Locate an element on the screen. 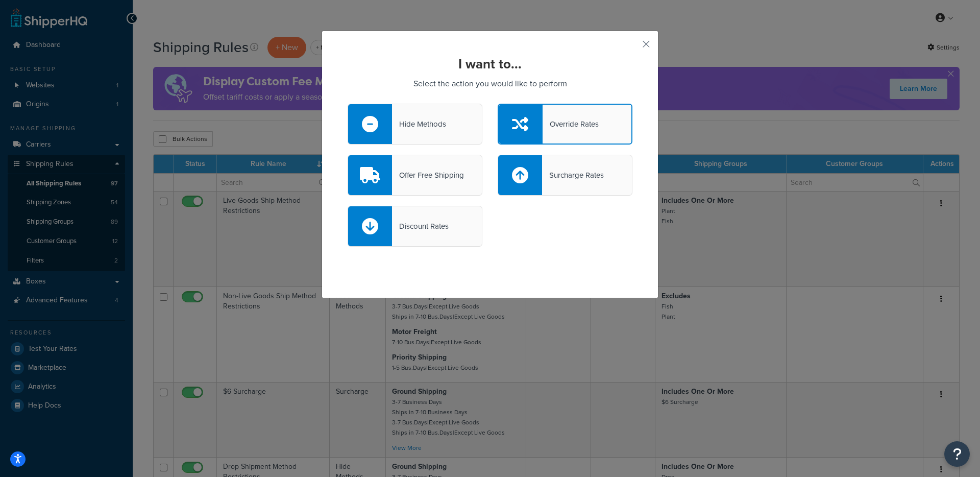  strong: I want to... is located at coordinates (490, 64).